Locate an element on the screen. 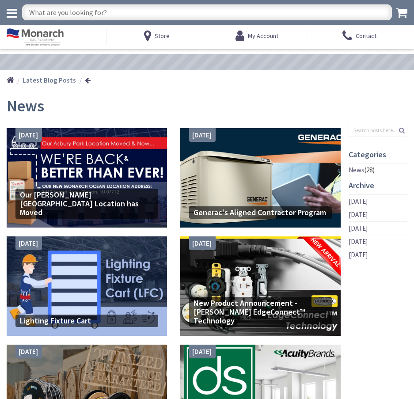 This screenshot has width=414, height=399. h4: Categories is located at coordinates (378, 155).